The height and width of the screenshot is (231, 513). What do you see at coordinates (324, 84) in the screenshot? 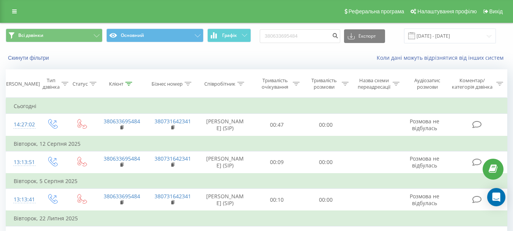
I see `div: Тривалість розмови` at bounding box center [324, 84].